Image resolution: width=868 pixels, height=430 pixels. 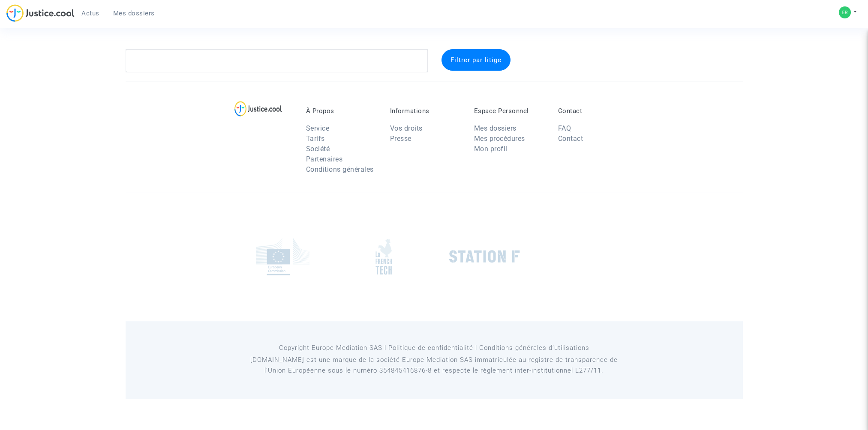 I want to click on a: Mes procédures, so click(x=499, y=139).